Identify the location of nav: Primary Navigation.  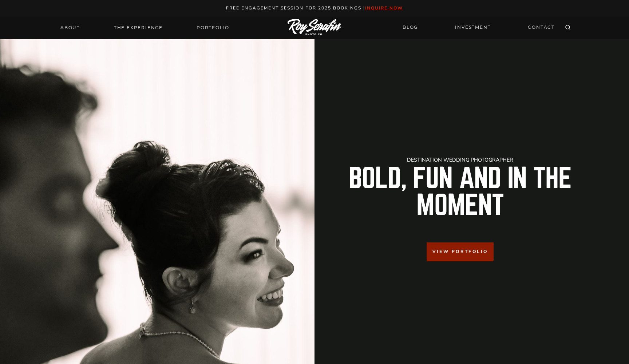
(145, 28).